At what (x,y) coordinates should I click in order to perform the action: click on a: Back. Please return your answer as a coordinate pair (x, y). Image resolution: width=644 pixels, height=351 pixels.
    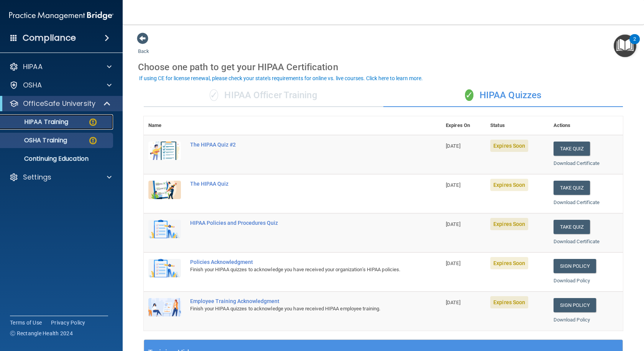
    Looking at the image, I should click on (144, 47).